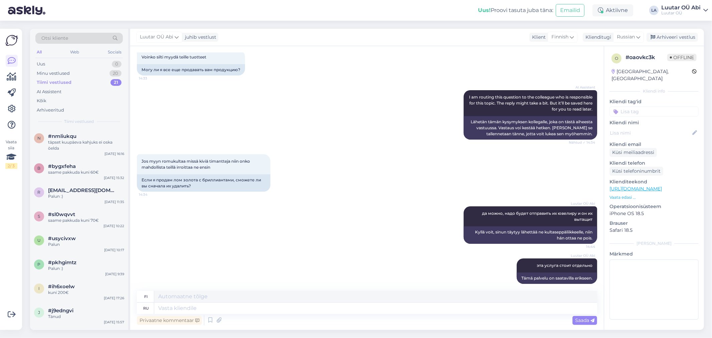 This screenshot has width=712, height=338. Describe the element at coordinates (626, 37) in the screenshot. I see `span: Russian` at that location.